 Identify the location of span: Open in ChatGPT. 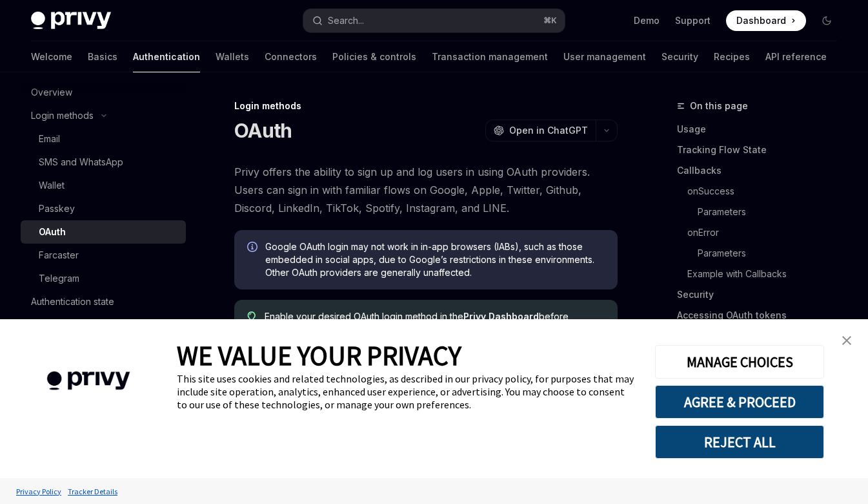
(549, 130).